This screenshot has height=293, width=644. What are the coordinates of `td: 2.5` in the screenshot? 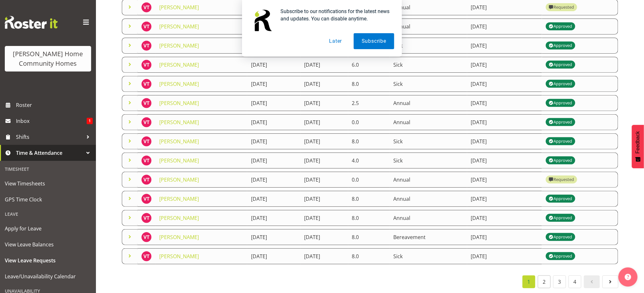 It's located at (369, 103).